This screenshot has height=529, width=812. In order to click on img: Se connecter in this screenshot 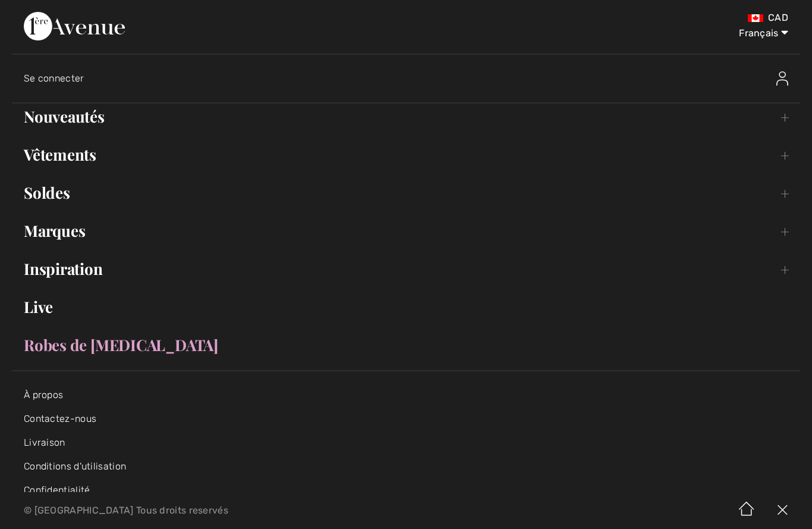, I will do `click(783, 78)`.